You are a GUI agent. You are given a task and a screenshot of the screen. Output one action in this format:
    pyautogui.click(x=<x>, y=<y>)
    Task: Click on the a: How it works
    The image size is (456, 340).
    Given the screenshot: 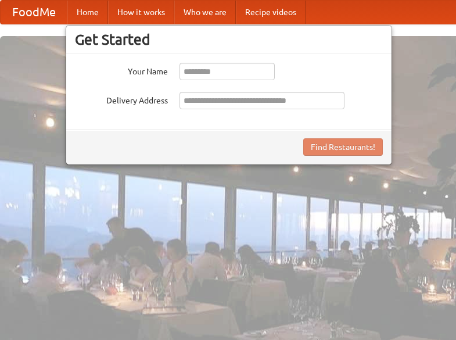 What is the action you would take?
    pyautogui.click(x=141, y=12)
    